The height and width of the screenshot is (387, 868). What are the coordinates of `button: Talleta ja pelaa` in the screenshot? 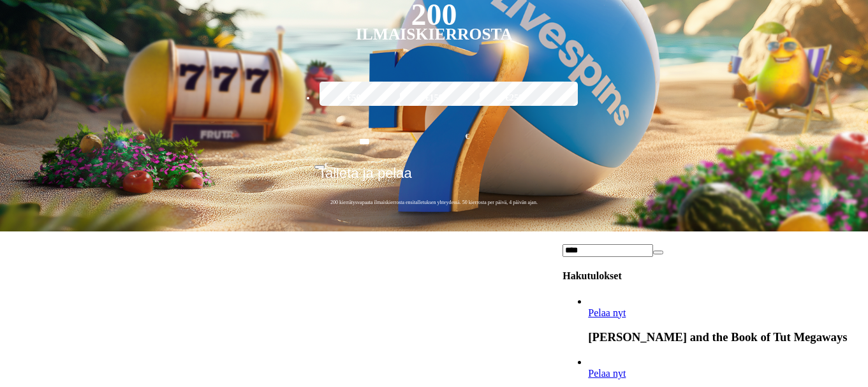 It's located at (434, 178).